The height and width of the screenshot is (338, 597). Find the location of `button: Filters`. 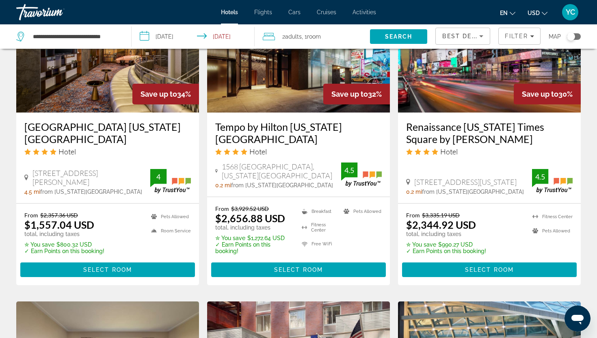

button: Filters is located at coordinates (519, 36).